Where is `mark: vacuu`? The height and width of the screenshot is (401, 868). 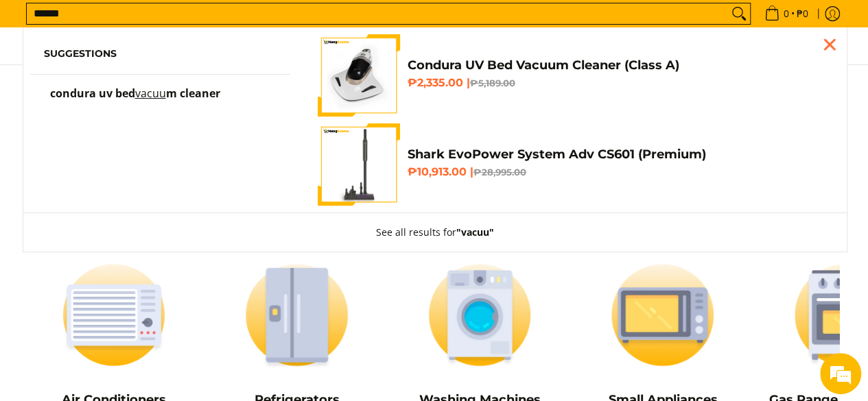 mark: vacuu is located at coordinates (150, 93).